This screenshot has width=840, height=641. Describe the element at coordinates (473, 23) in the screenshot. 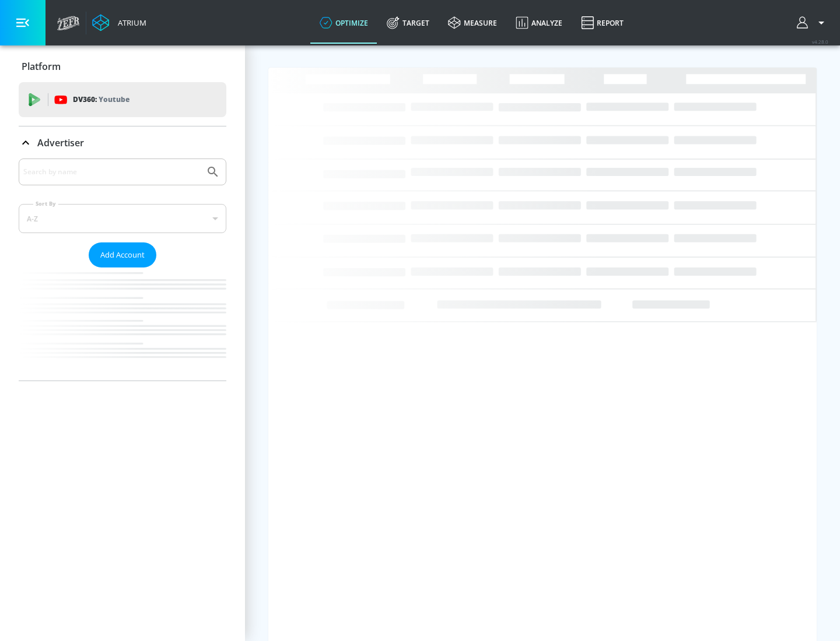

I see `a: measure` at that location.